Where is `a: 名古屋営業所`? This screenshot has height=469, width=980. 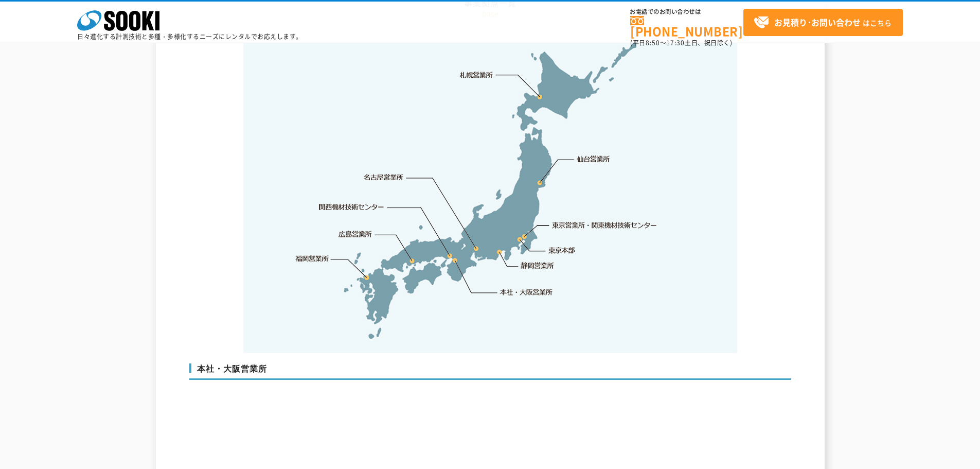 a: 名古屋営業所 is located at coordinates (384, 178).